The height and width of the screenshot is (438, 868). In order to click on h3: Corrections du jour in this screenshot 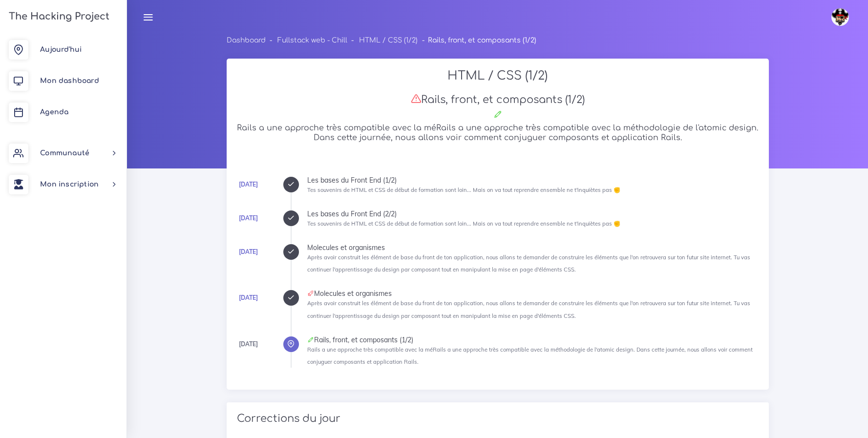, I will do `click(498, 419)`.